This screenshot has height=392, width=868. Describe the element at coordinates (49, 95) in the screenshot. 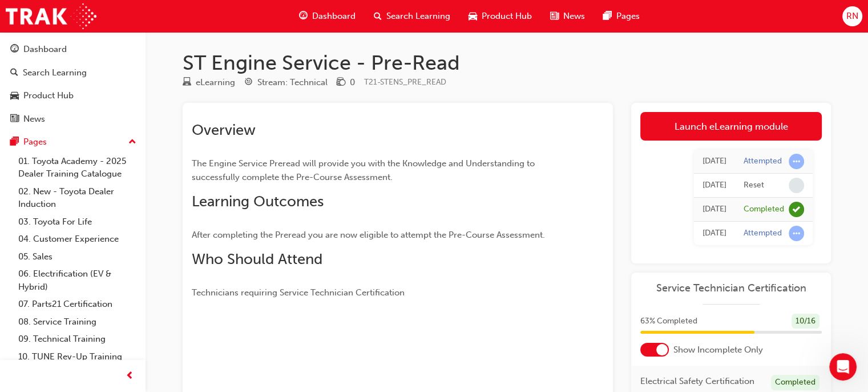

I see `div: Product Hub` at that location.